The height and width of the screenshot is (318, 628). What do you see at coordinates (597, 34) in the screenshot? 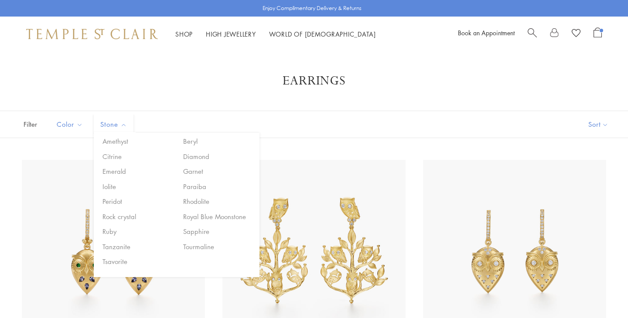
I see `a: Open Shopping Bag` at bounding box center [597, 34].